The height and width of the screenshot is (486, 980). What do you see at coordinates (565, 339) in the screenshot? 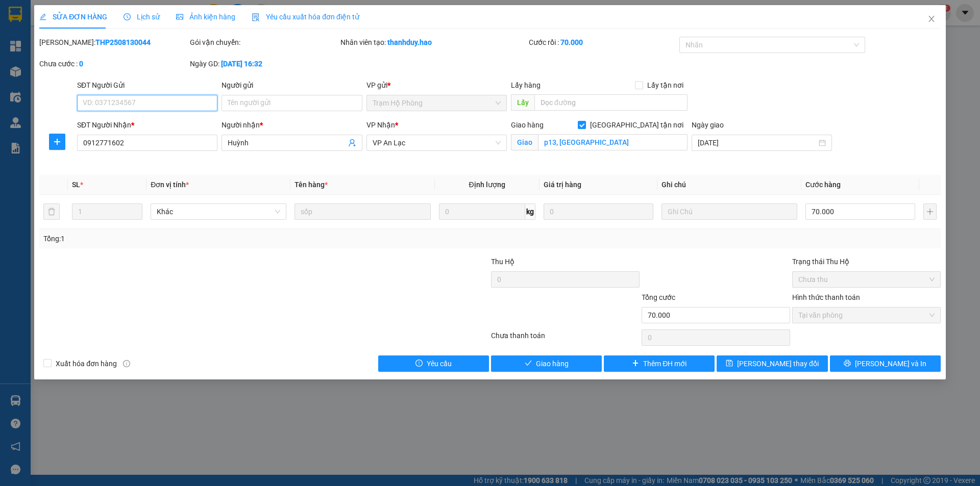
I see `div: Chưa thanh toán` at bounding box center [565, 339].